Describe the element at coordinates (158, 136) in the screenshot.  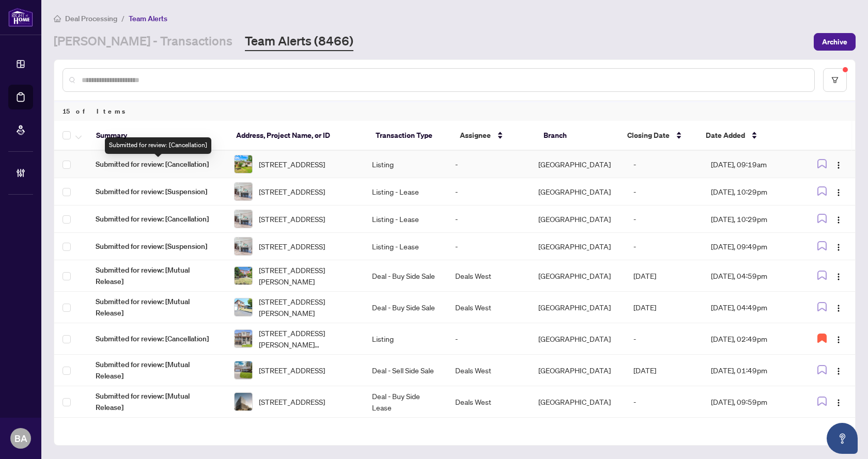
I see `th: Summary` at that location.